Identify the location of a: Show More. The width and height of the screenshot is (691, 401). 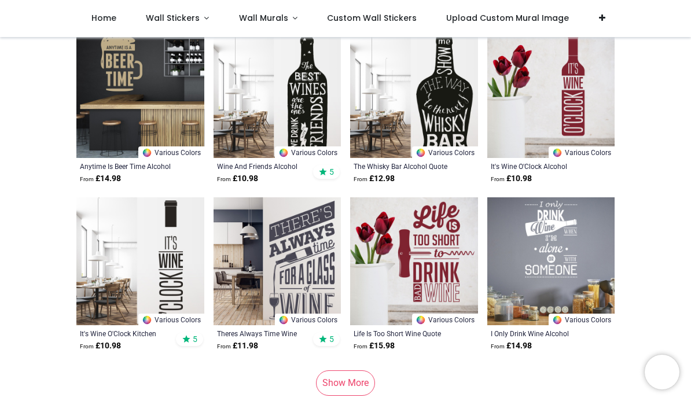
(346, 383).